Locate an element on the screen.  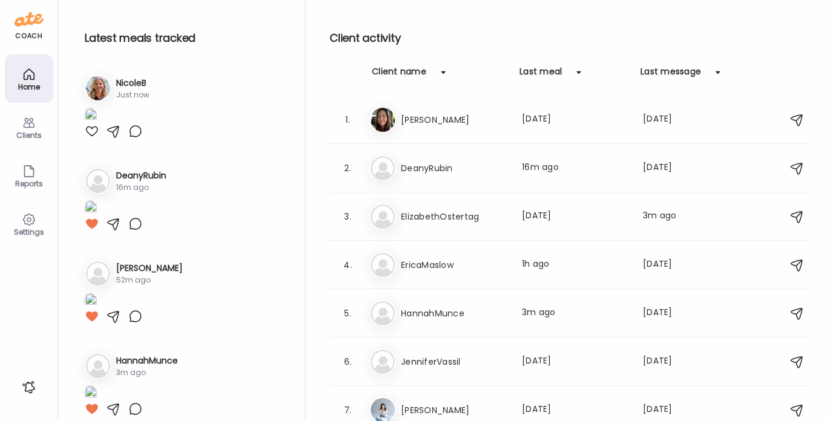
div: coach is located at coordinates (28, 36).